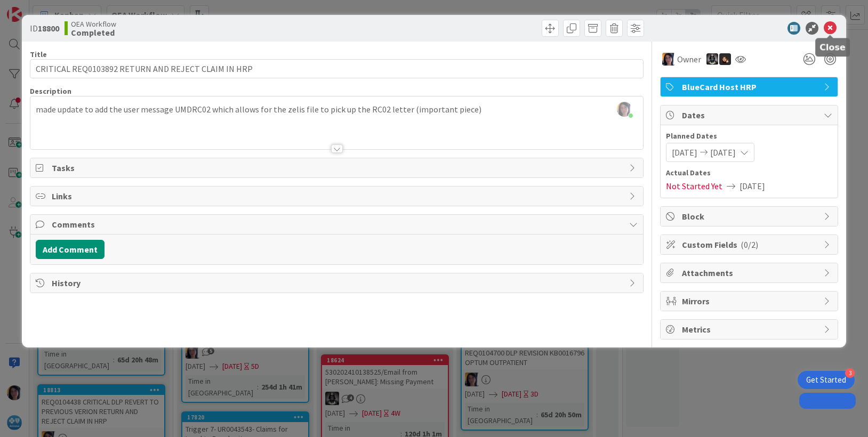 The height and width of the screenshot is (437, 868). Describe the element at coordinates (750, 172) in the screenshot. I see `span: Actual Dates` at that location.